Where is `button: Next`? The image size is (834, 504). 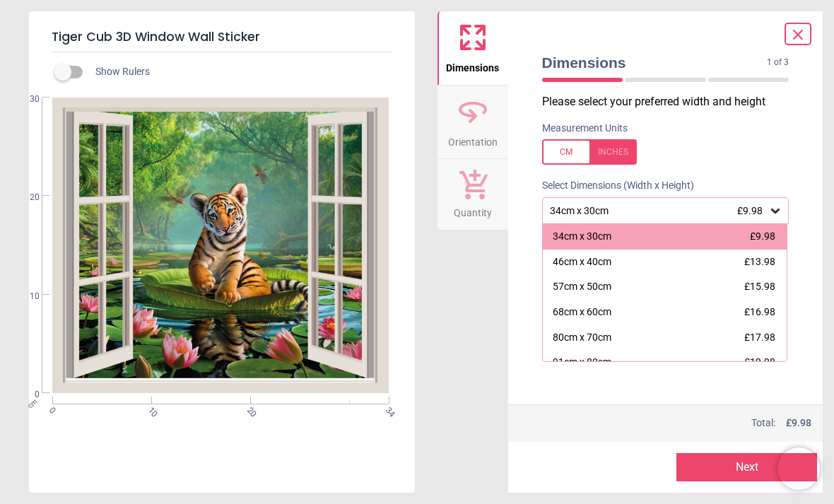 button: Next is located at coordinates (747, 467).